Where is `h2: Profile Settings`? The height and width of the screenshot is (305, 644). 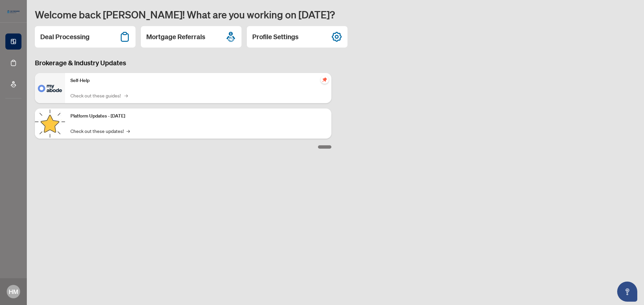 h2: Profile Settings is located at coordinates (275, 37).